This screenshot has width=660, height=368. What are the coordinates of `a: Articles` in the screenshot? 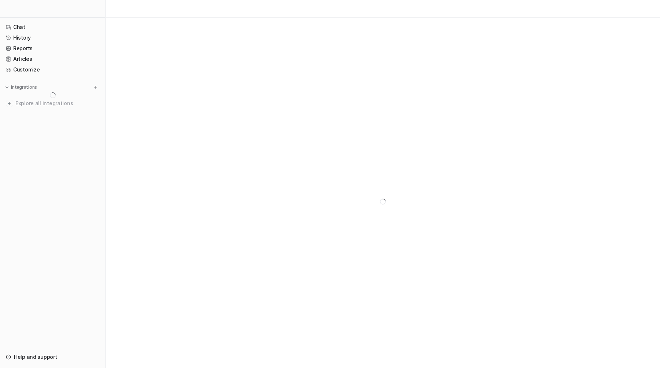 It's located at (52, 59).